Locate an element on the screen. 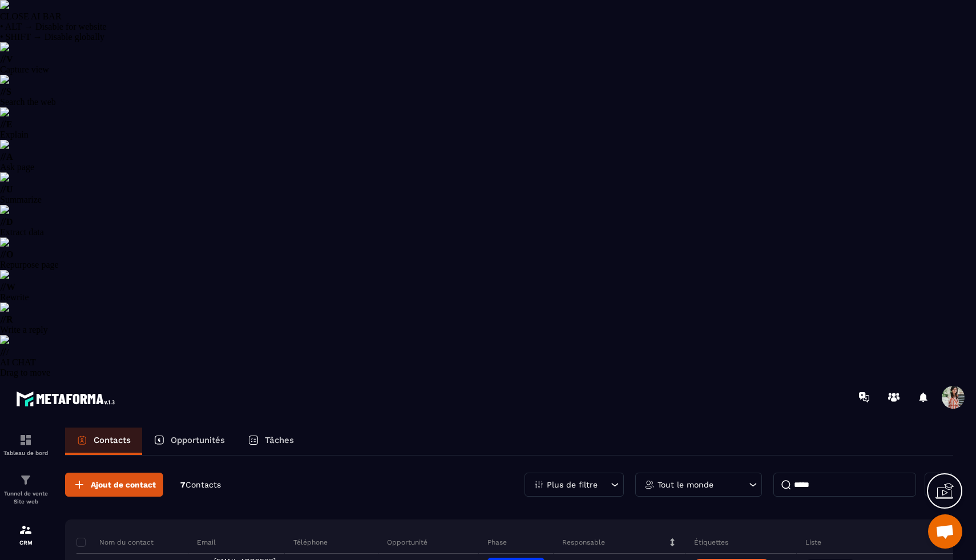 The width and height of the screenshot is (976, 560). p: Téléphone is located at coordinates (311, 543).